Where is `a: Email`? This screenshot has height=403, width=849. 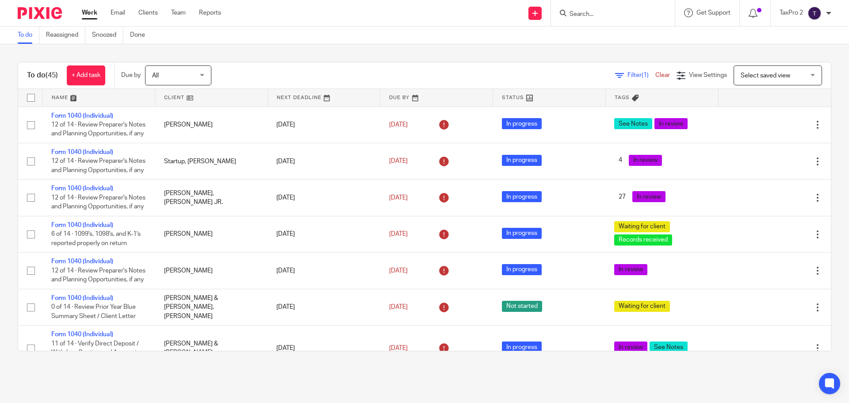
a: Email is located at coordinates (118, 13).